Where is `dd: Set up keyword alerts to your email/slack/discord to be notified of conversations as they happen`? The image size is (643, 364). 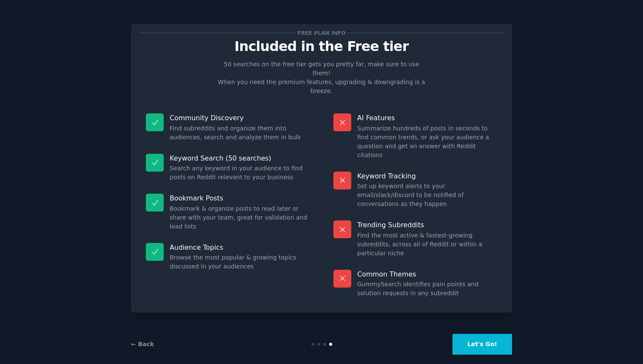
dd: Set up keyword alerts to your email/slack/discord to be notified of conversations as they happen is located at coordinates (427, 195).